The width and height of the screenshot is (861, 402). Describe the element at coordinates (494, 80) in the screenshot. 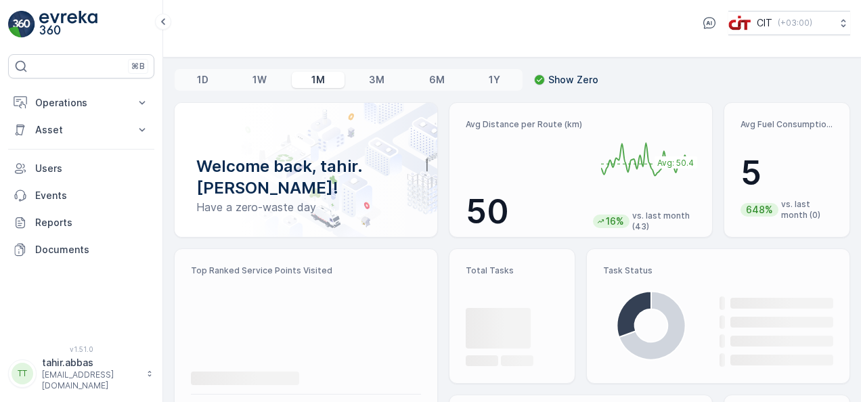

I see `p: 1Y` at that location.